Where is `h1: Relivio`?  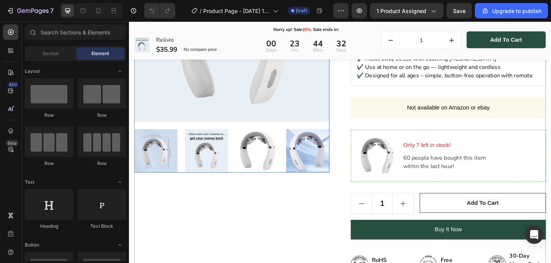
h1: Relivio is located at coordinates (71, 20).